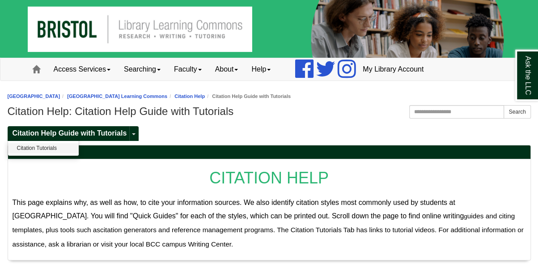 The height and width of the screenshot is (268, 538). I want to click on a: Citation Help, so click(190, 96).